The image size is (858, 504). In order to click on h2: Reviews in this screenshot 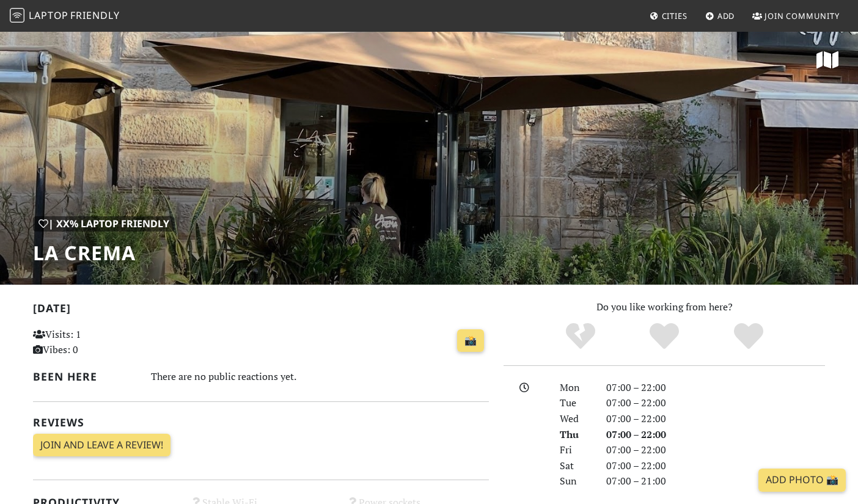, I will do `click(261, 422)`.